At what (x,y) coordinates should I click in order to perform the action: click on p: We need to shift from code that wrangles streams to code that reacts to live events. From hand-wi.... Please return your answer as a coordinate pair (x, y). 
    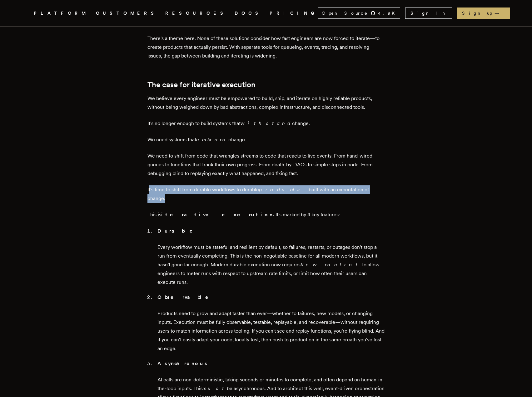
    Looking at the image, I should click on (266, 165).